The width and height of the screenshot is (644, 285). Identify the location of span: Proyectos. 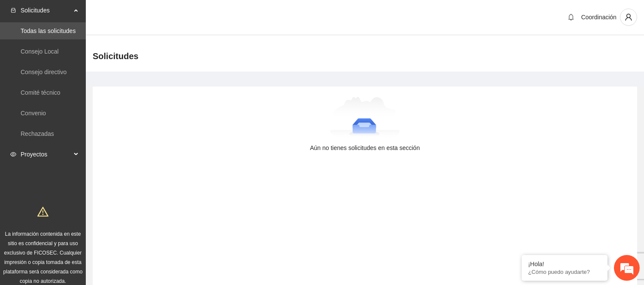
(46, 154).